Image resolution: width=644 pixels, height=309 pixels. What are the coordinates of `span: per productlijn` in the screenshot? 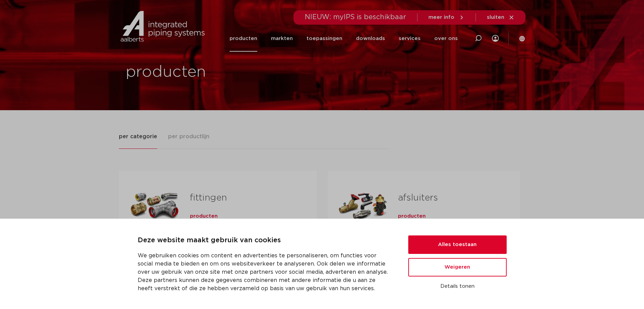 It's located at (188, 137).